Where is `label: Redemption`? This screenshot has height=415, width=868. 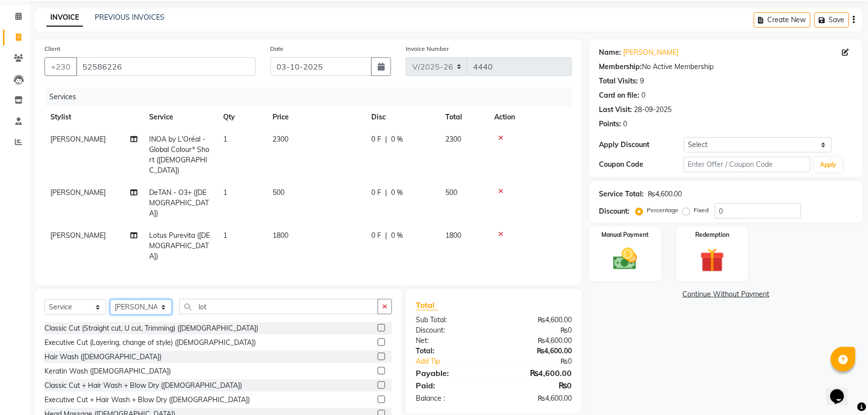
label: Redemption is located at coordinates (712, 235).